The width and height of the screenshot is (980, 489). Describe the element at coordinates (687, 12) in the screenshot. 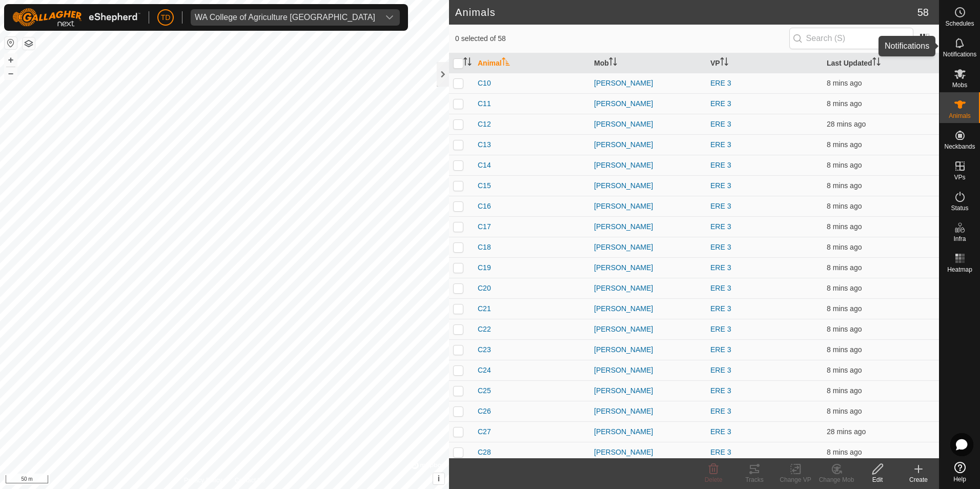

I see `h2: Animals` at that location.